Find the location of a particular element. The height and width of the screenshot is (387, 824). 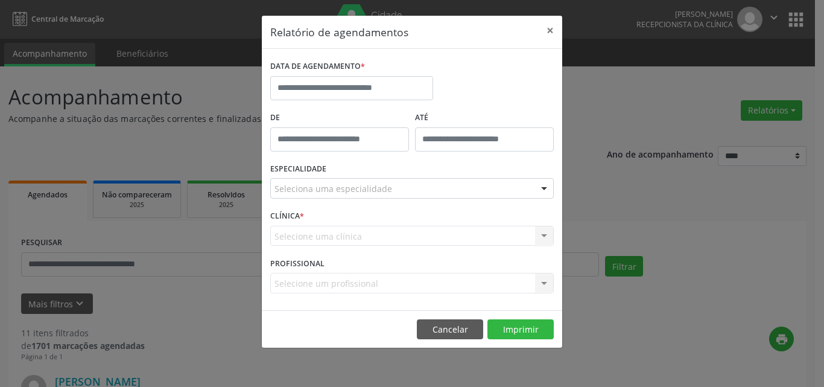

label: ATÉ is located at coordinates (484, 118).